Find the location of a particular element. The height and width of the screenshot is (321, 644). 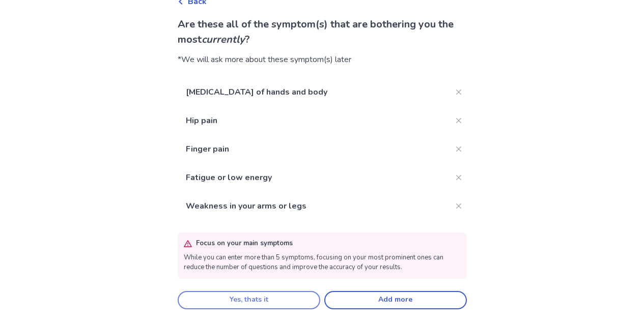

button: Add more is located at coordinates (396, 300).